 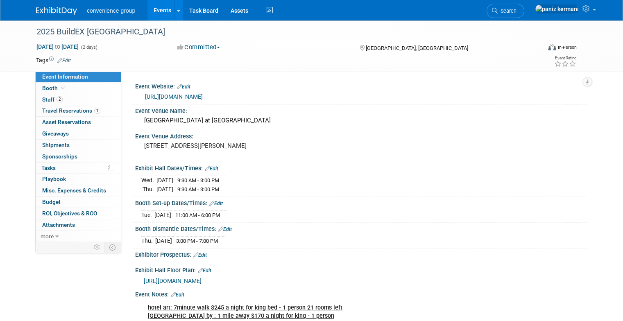 What do you see at coordinates (361, 86) in the screenshot?
I see `div: Event Website:` at bounding box center [361, 86].